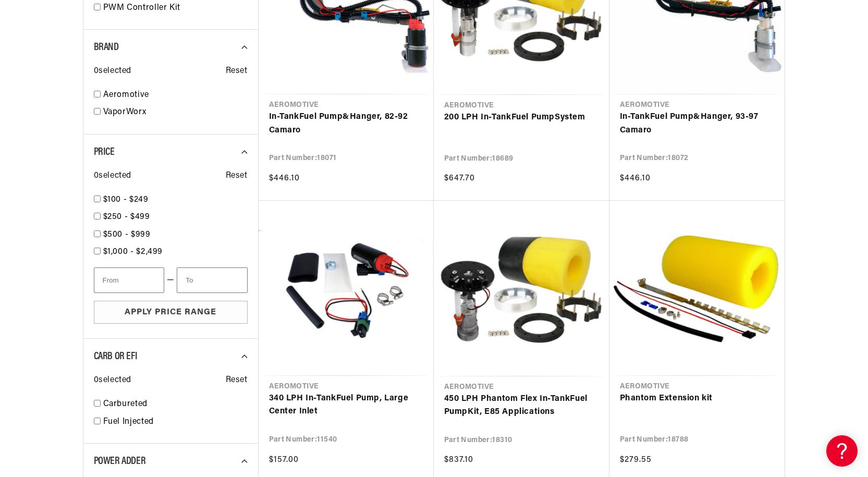 This screenshot has width=868, height=477. I want to click on button: Apply Price Range, so click(171, 312).